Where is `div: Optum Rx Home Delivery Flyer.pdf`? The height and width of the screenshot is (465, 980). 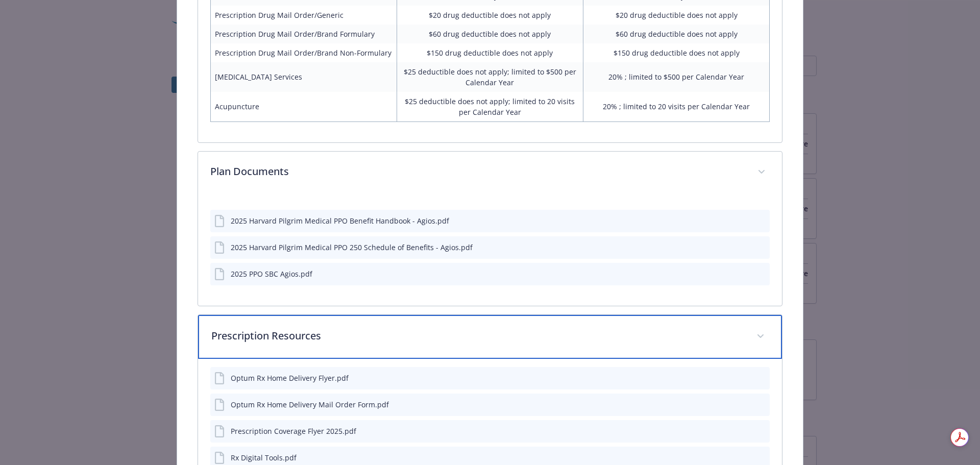
div: Optum Rx Home Delivery Flyer.pdf is located at coordinates (289, 378).